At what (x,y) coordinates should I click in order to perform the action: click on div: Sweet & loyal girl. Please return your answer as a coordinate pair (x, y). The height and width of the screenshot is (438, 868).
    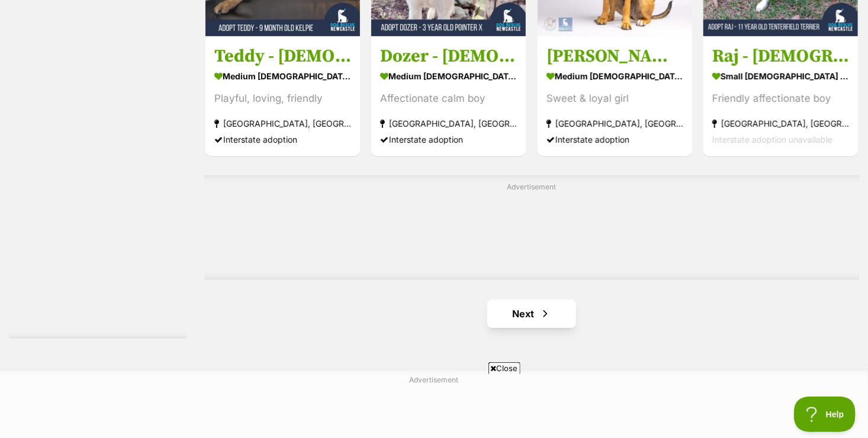
    Looking at the image, I should click on (615, 98).